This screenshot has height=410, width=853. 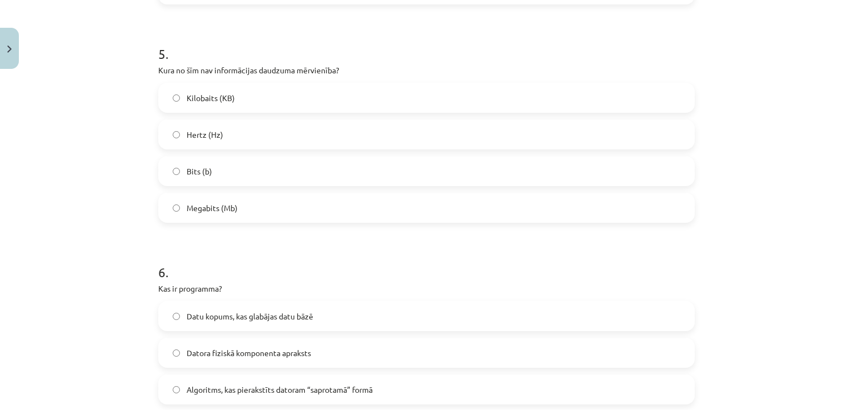 I want to click on span: Datora fiziskā komponenta apraksts, so click(x=249, y=353).